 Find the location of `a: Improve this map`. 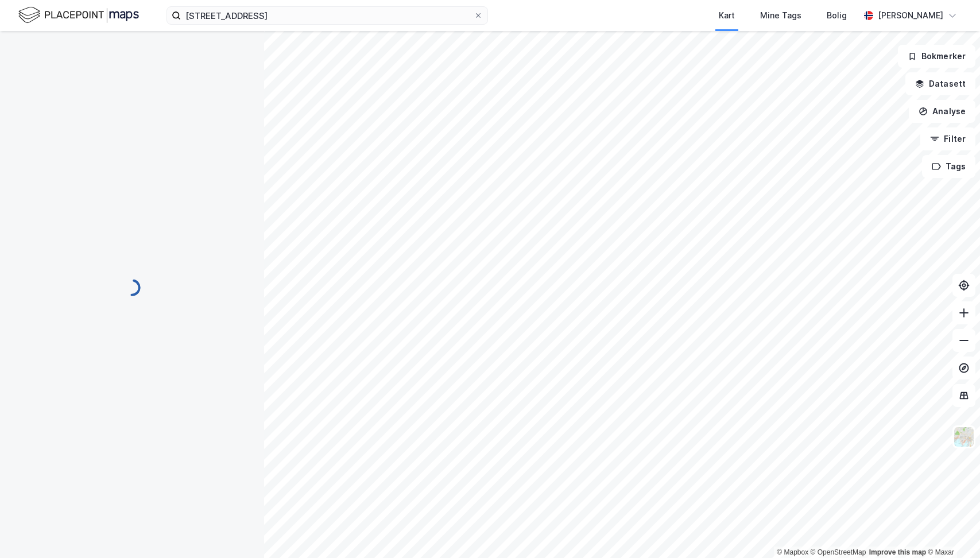

a: Improve this map is located at coordinates (897, 553).